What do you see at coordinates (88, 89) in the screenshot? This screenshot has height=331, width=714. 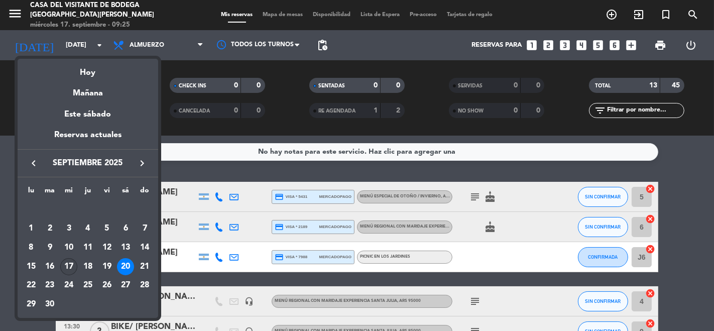 I see `div: Mañana` at bounding box center [88, 89].